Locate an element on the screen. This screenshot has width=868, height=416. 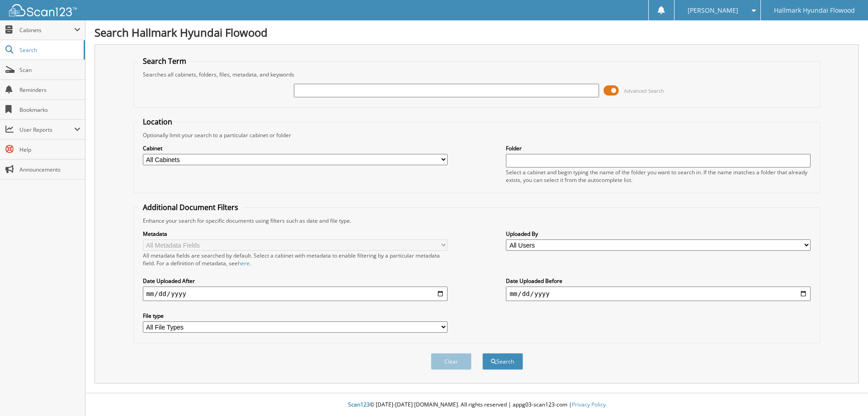
label: Date Uploaded Before is located at coordinates (658, 281).